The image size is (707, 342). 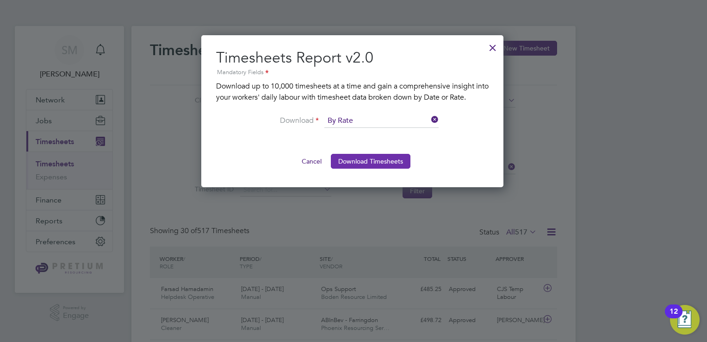 I want to click on button: Cancel, so click(x=311, y=161).